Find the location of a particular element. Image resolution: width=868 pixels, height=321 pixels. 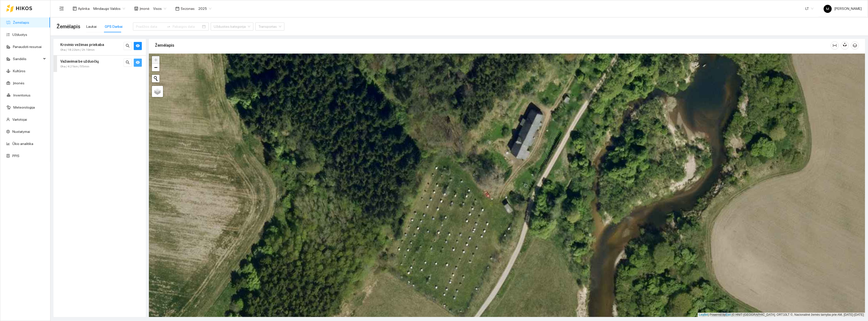

span: Visos is located at coordinates (160, 8).